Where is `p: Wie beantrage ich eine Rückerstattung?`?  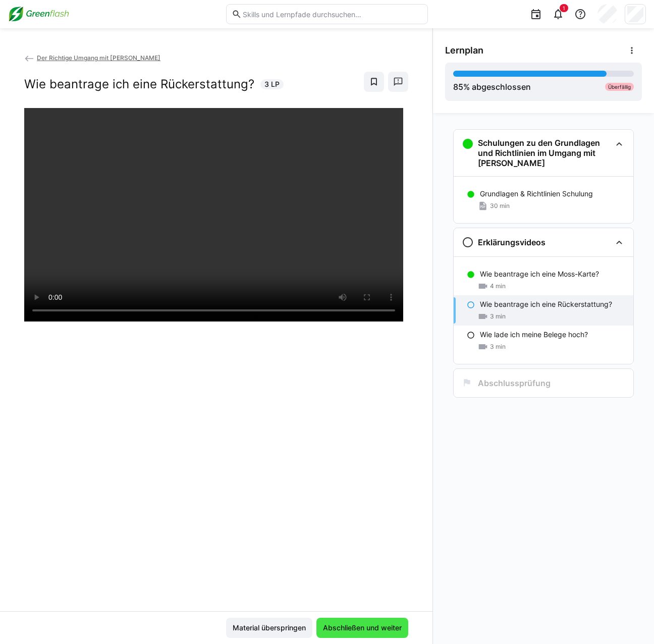
p: Wie beantrage ich eine Rückerstattung? is located at coordinates (545, 304).